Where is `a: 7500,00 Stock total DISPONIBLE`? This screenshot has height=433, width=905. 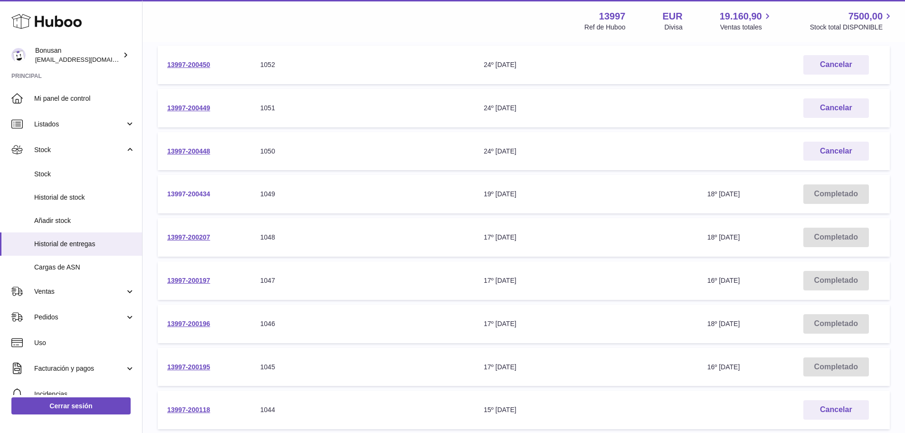
a: 7500,00 Stock total DISPONIBLE is located at coordinates (852, 21).